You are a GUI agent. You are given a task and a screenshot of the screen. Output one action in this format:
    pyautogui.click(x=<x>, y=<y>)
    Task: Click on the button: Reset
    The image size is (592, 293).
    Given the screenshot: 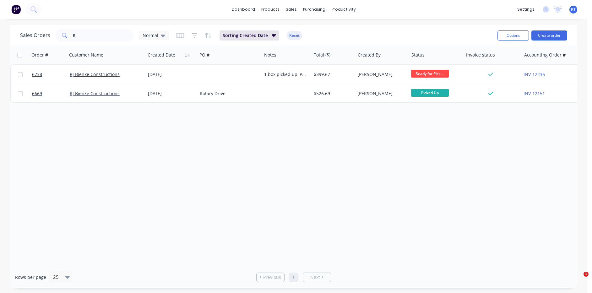 What is the action you would take?
    pyautogui.click(x=294, y=35)
    